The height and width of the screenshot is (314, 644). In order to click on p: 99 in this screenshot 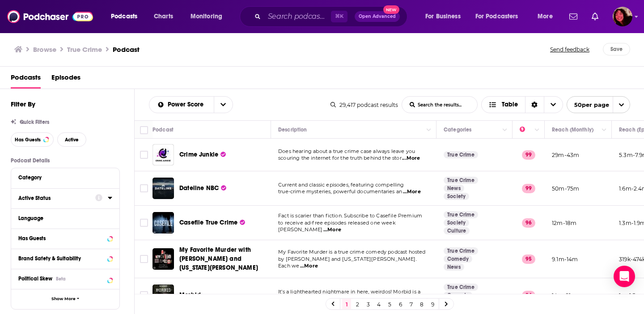, I will do `click(529, 155)`.